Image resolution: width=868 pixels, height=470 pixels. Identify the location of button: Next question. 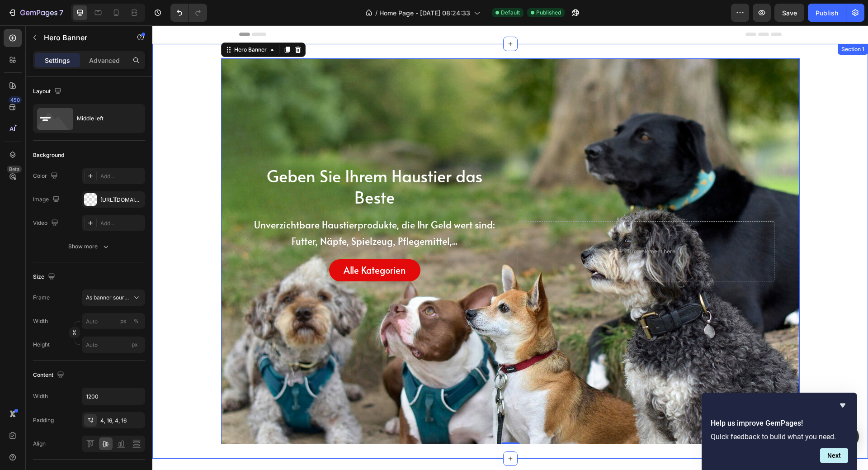
(834, 455).